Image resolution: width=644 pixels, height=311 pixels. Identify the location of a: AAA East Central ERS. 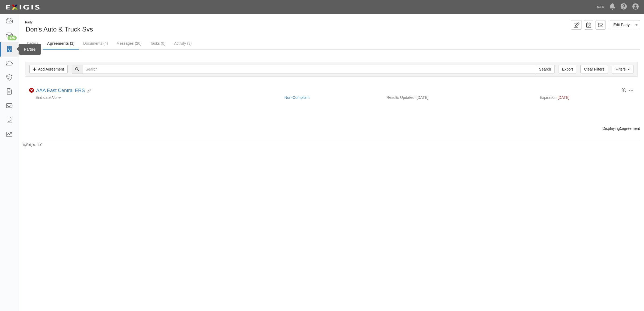
(60, 91).